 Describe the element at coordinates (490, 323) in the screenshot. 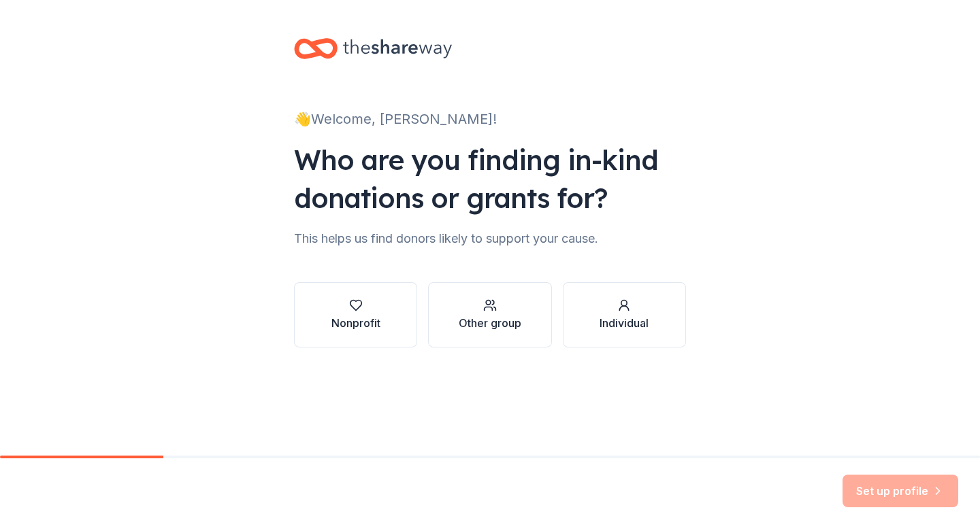

I see `div: Other group` at that location.